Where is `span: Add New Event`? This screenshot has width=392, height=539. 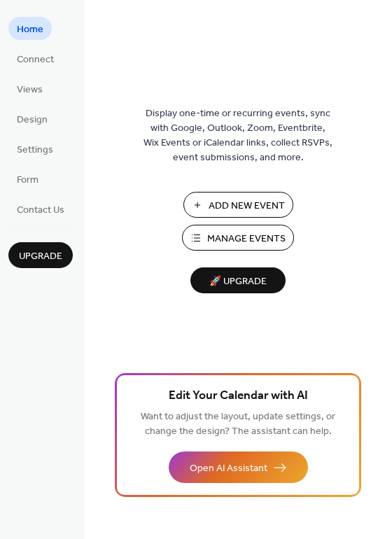 span: Add New Event is located at coordinates (246, 205).